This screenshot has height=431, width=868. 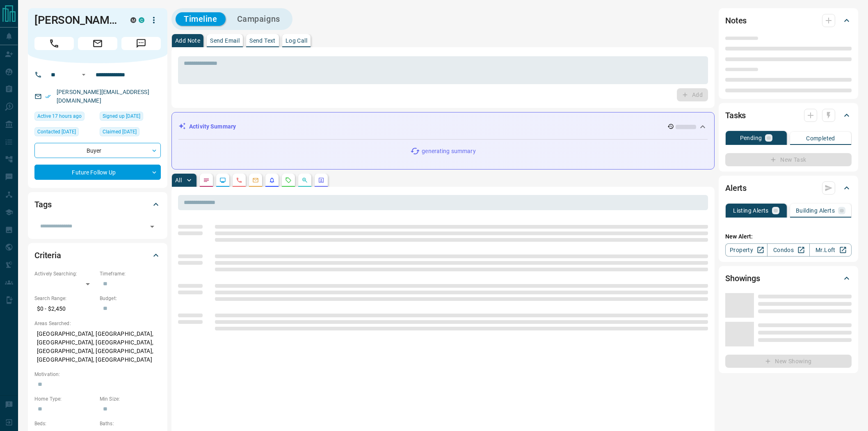 I want to click on p: Timeframe:, so click(x=130, y=273).